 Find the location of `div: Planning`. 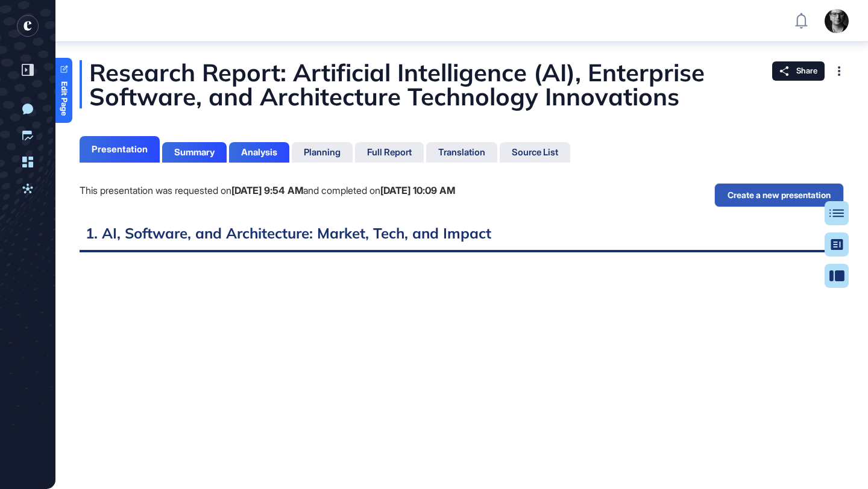

div: Planning is located at coordinates (322, 153).